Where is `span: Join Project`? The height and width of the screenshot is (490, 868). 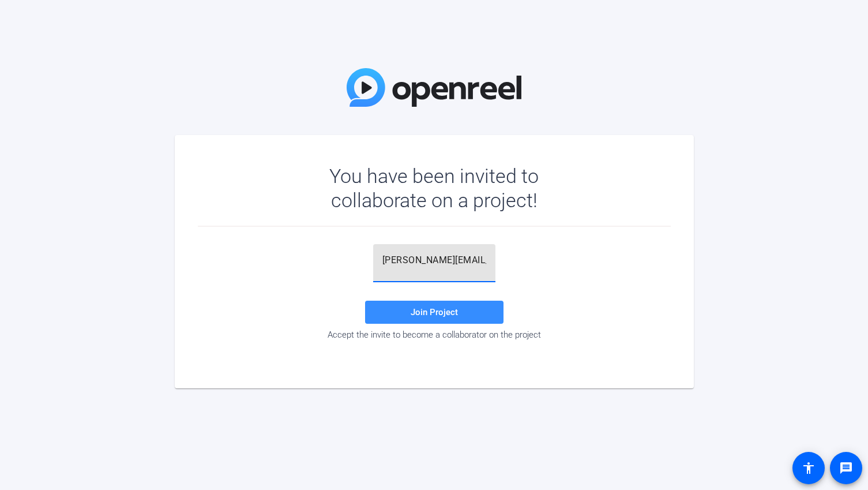 span: Join Project is located at coordinates (434, 313).